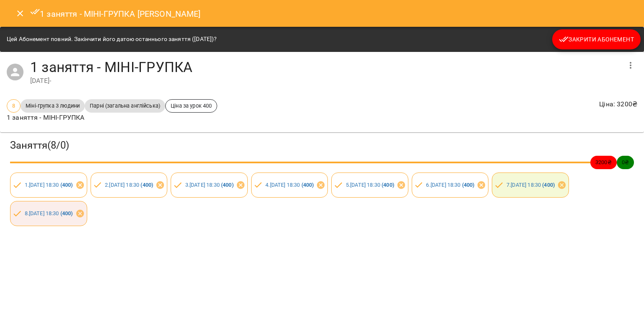 This screenshot has width=644, height=309. What do you see at coordinates (325, 67) in the screenshot?
I see `h4: 1 заняття - МІНІ-ГРУПКА` at bounding box center [325, 67].